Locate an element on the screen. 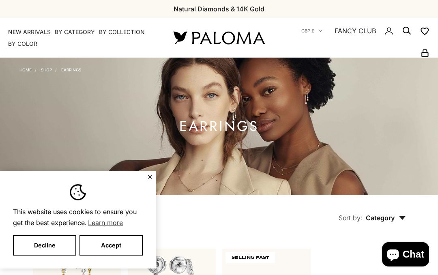 The height and width of the screenshot is (275, 438). inbox-online-store-chat: Shopify online store chat is located at coordinates (406, 255).